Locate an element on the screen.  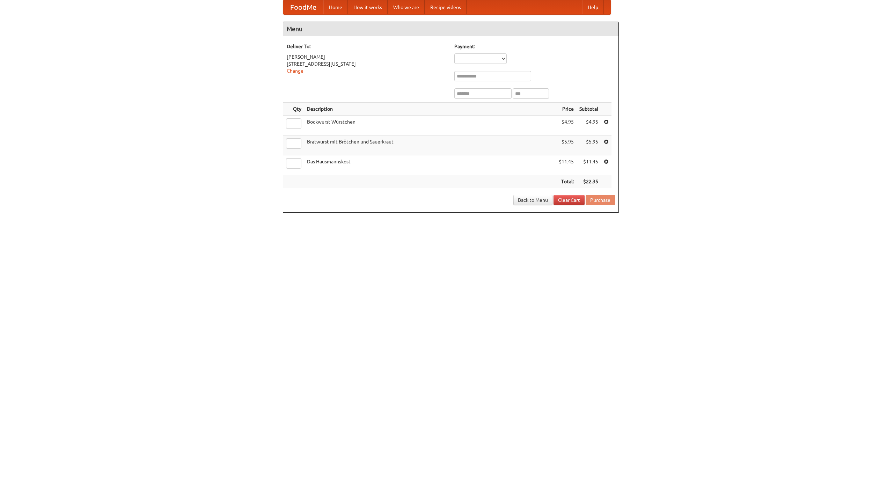
a: FoodMe is located at coordinates (303, 7).